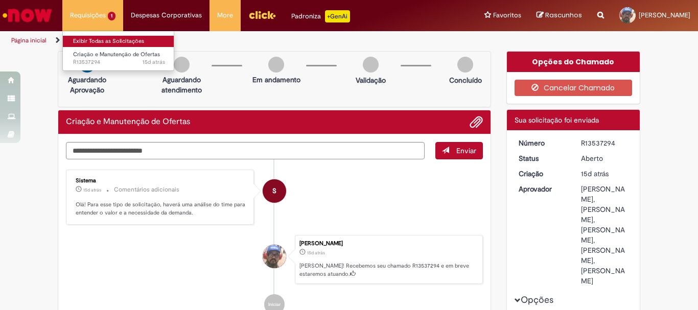  I want to click on time: 15/09/2025 17:45:58, so click(154, 62).